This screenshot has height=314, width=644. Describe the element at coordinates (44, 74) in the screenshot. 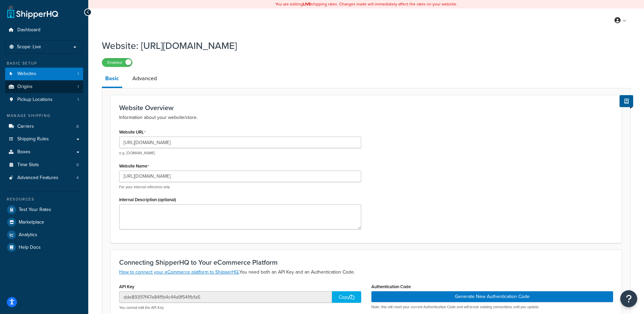

I see `li: Websites` at that location.